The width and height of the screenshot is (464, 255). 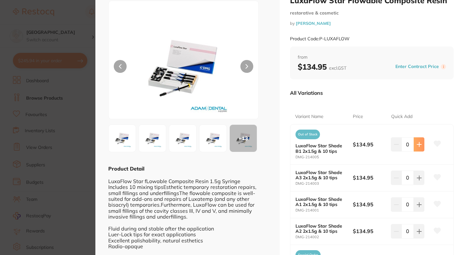 What do you see at coordinates (122, 138) in the screenshot?
I see `img: MTQwMDQuanBn` at bounding box center [122, 138].